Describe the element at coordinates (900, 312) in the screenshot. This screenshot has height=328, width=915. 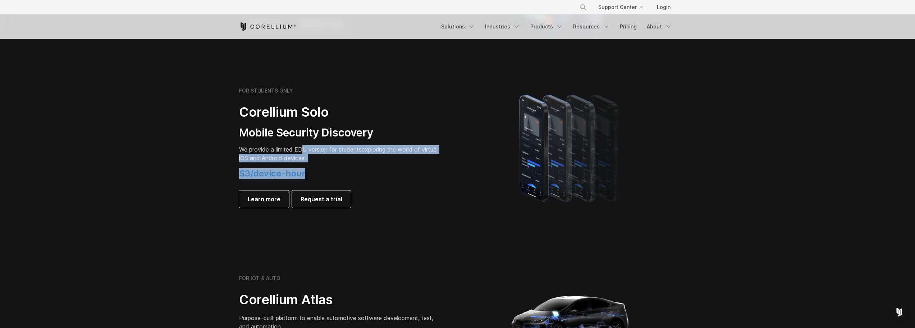
I see `div: Open Intercom Messenger` at that location.